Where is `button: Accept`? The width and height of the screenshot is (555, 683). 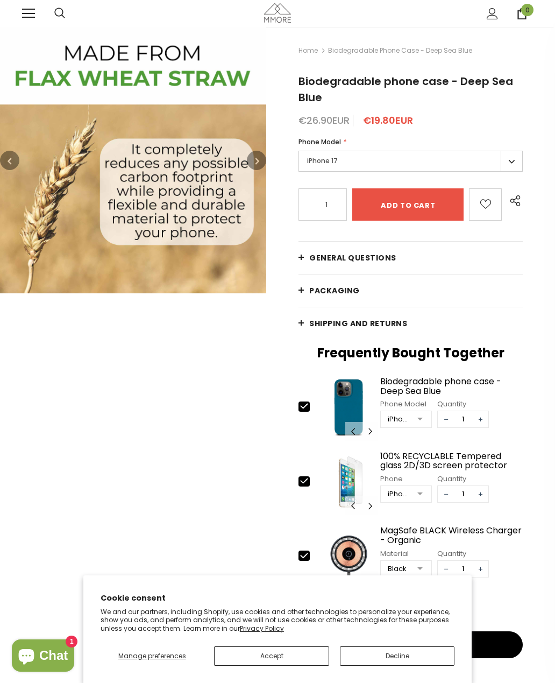
button: Accept is located at coordinates (271, 656).